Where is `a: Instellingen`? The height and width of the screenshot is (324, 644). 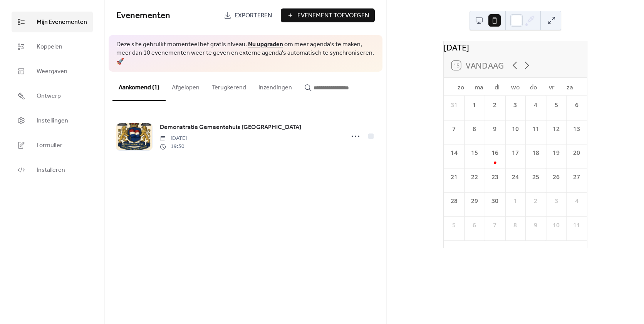 a: Instellingen is located at coordinates (52, 121).